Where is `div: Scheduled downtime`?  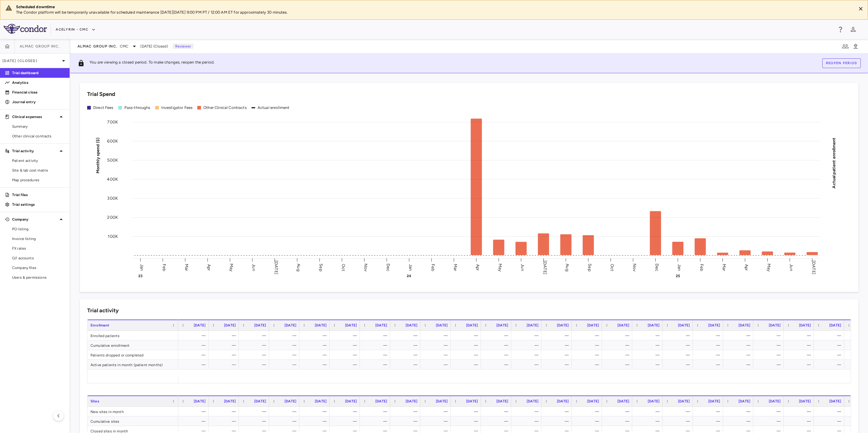 div: Scheduled downtime is located at coordinates (434, 7).